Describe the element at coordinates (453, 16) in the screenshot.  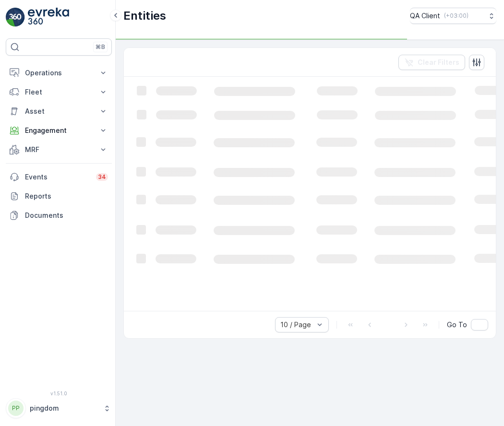
I see `button: QA Client(+03:00)` at that location.